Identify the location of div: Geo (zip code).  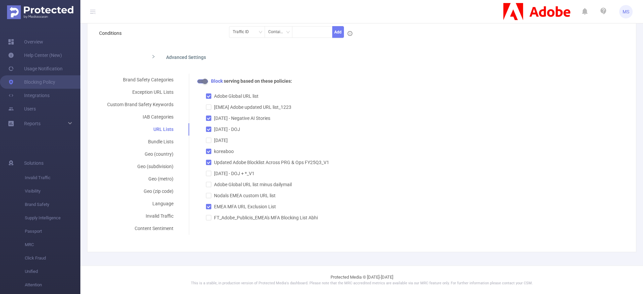
(140, 191).